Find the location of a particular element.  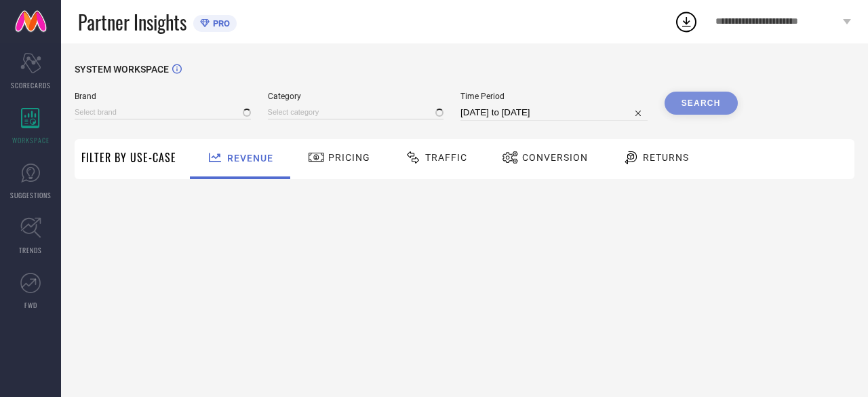

span: SUGGESTIONS is located at coordinates (31, 194).